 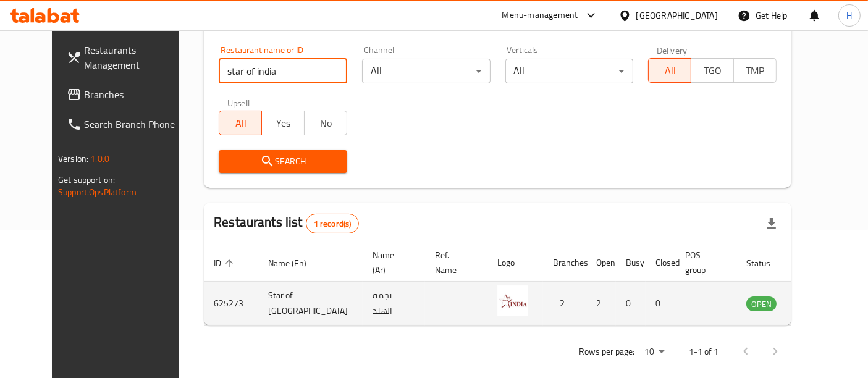 I want to click on h2: Restaurant search, so click(x=498, y=25).